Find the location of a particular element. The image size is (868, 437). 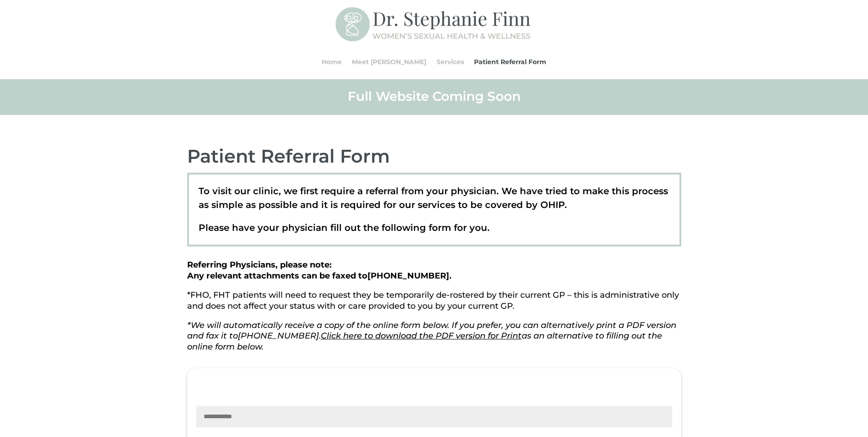

strong: Referring Physicians, please note: Any relevant attachments can be faxed to . is located at coordinates (319, 271).